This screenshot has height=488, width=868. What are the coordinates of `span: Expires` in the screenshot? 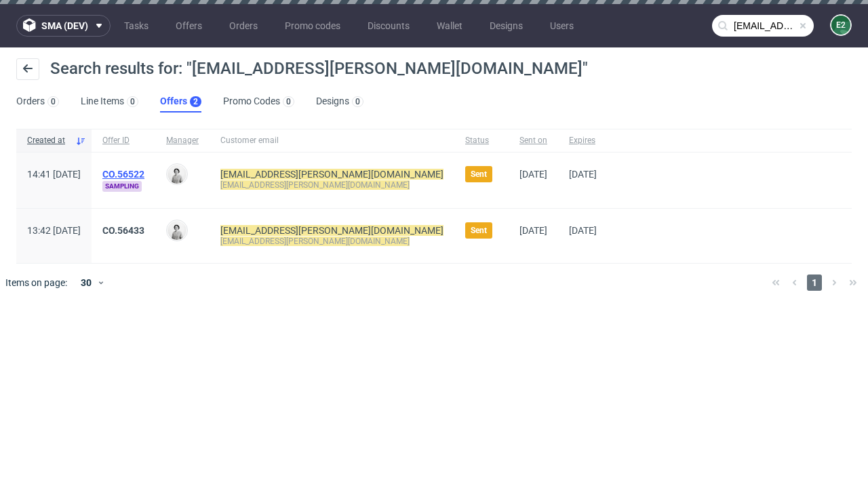 It's located at (583, 140).